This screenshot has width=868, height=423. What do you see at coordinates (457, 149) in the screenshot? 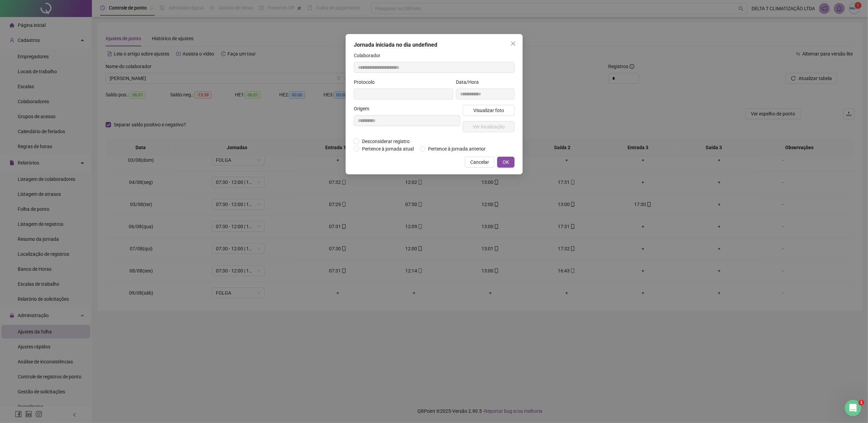
I see `span: Pertence à jornada anterior` at bounding box center [457, 149].